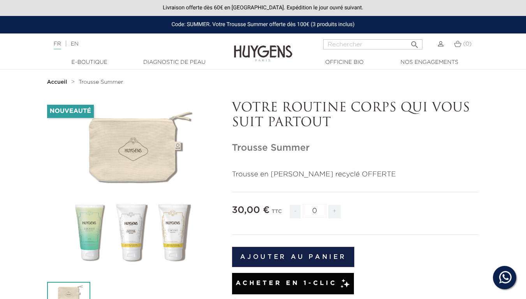 This screenshot has width=526, height=299. What do you see at coordinates (251, 210) in the screenshot?
I see `span: 30,00 €` at bounding box center [251, 210].